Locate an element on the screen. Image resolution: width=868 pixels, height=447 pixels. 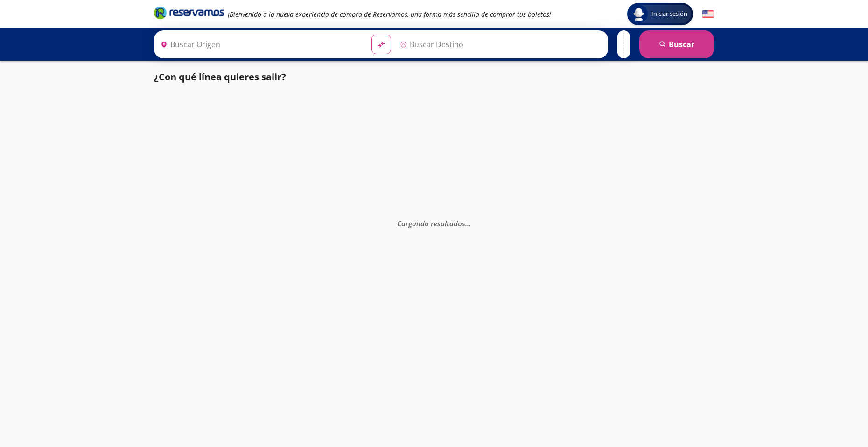
em: Cargando resultados is located at coordinates (434, 223).